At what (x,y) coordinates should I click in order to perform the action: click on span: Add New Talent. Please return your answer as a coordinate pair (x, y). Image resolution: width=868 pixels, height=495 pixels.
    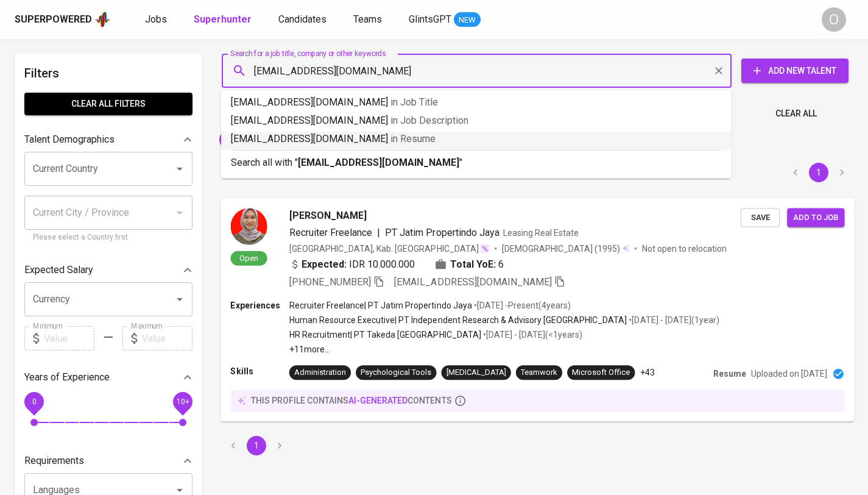
    Looking at the image, I should click on (795, 71).